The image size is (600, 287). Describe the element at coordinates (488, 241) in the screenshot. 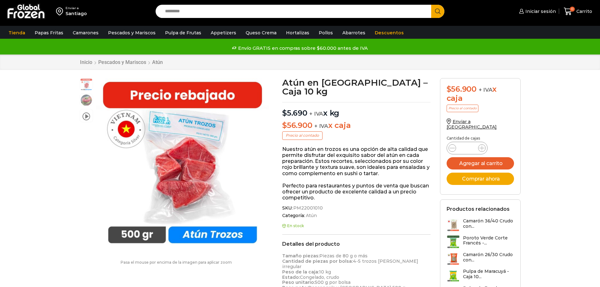

I see `h3: Poroto Verde Corte Francés -...` at that location.